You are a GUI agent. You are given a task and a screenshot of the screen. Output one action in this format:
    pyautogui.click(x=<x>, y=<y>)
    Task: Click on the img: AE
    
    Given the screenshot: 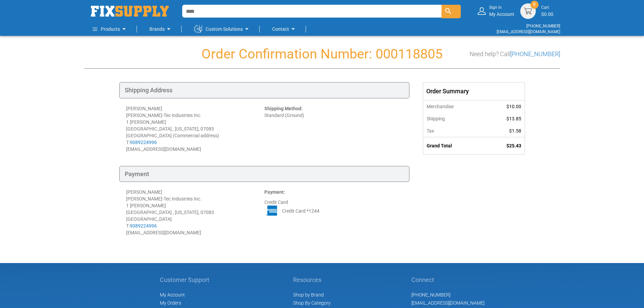 What is the action you would take?
    pyautogui.click(x=272, y=211)
    